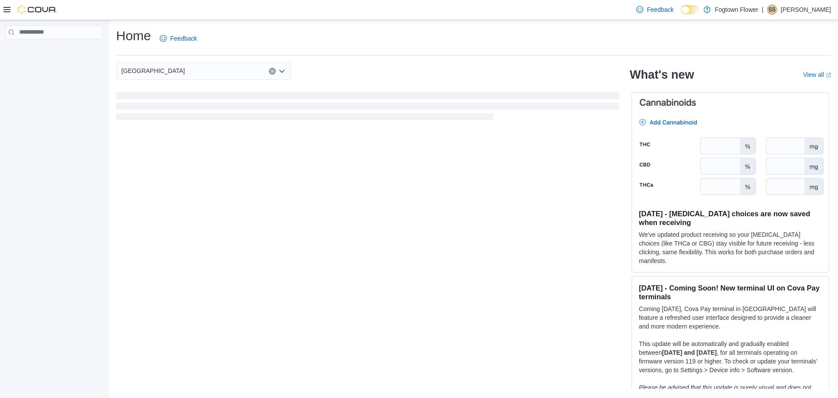 Image resolution: width=838 pixels, height=398 pixels. Describe the element at coordinates (817, 75) in the screenshot. I see `a: View allExternal link` at that location.